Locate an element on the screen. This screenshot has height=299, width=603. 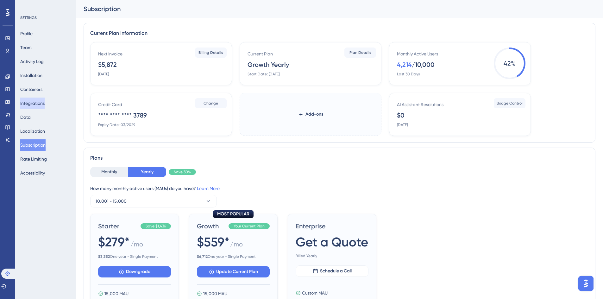
div: SETTINGS is located at coordinates (46, 18).